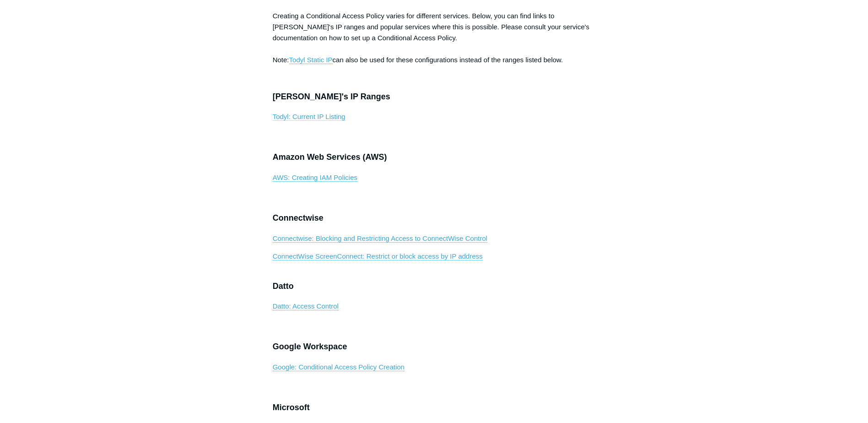 The image size is (868, 423). What do you see at coordinates (306, 306) in the screenshot?
I see `a: Datto: Access Control` at bounding box center [306, 306].